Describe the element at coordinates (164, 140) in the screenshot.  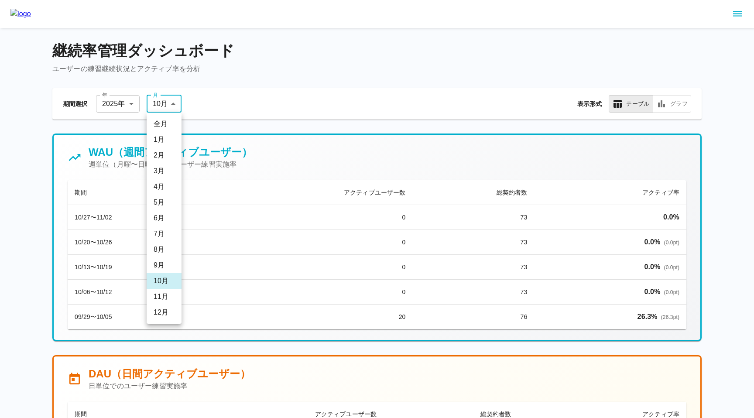
I see `li: 1 月` at that location.